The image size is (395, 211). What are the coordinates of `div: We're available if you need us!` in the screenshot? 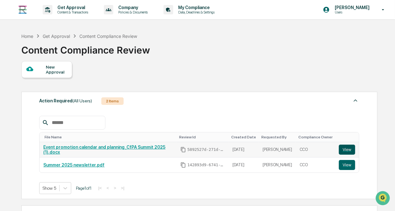 It's located at (50, 57).